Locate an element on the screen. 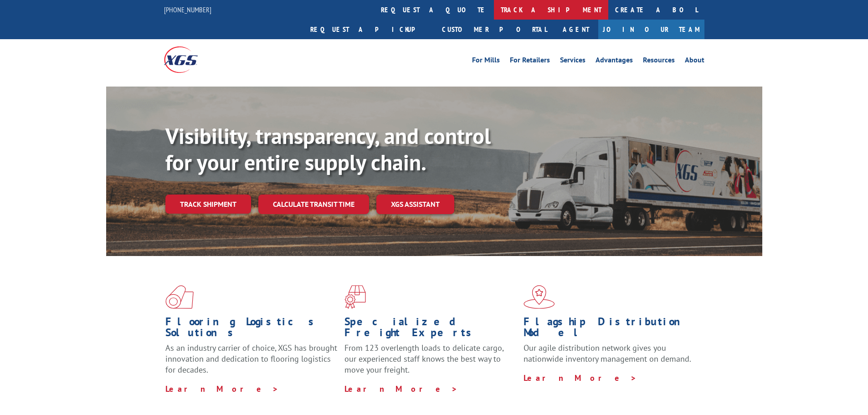  span: Our agile distribution network gives you nationwide inventory management on demand. is located at coordinates (607, 353).